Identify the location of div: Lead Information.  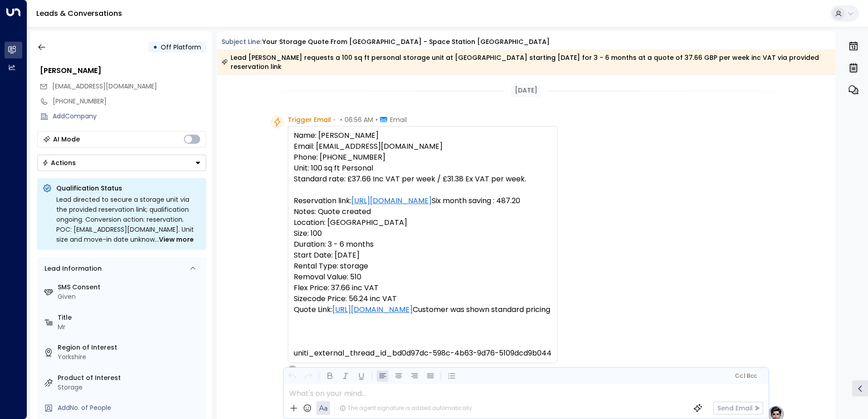
(71, 269).